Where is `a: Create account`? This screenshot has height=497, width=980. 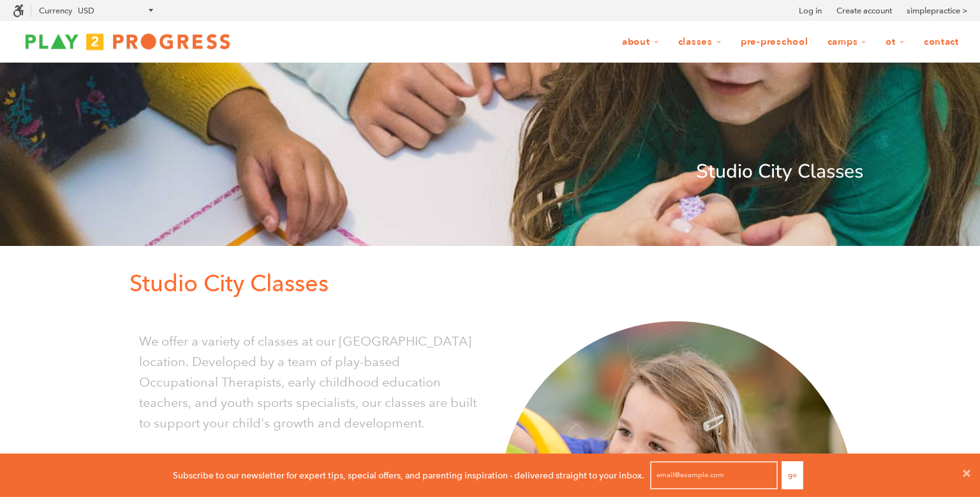
a: Create account is located at coordinates (864, 11).